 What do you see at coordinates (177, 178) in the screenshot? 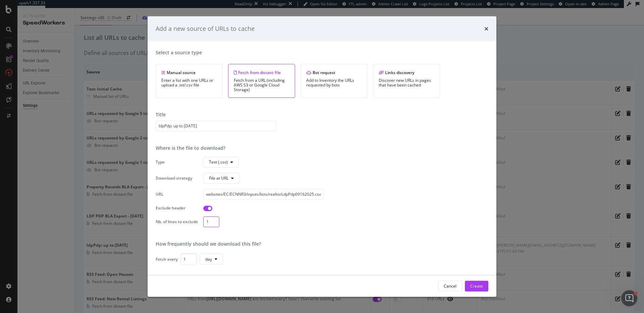
I see `div: Download strategy` at bounding box center [177, 178].